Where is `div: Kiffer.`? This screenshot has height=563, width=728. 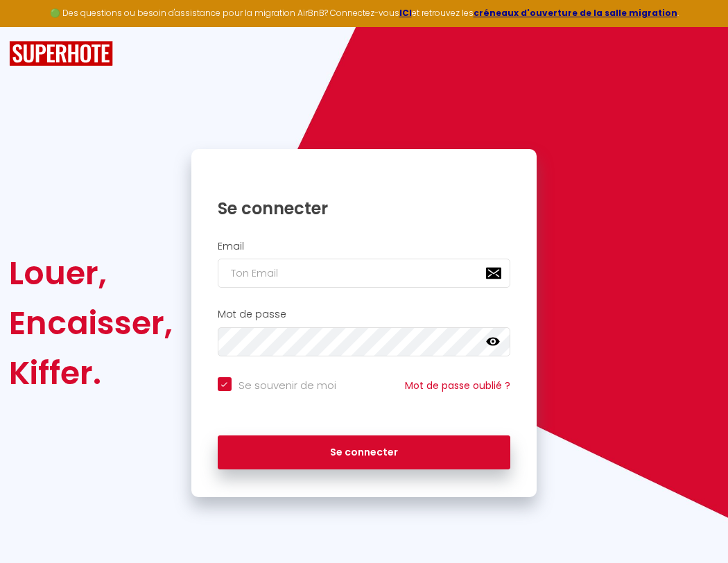
div: Kiffer. is located at coordinates (91, 373).